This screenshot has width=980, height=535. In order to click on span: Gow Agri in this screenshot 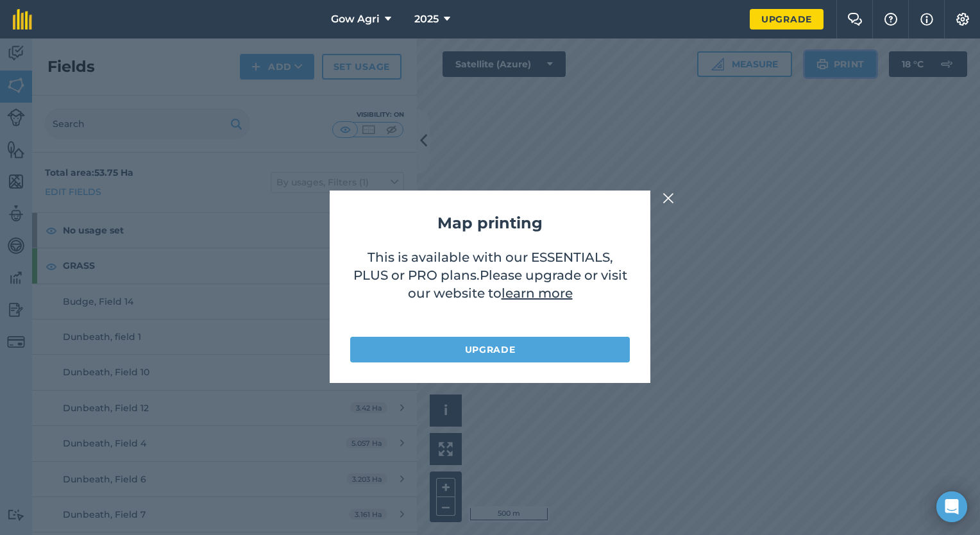, I will do `click(356, 20)`.